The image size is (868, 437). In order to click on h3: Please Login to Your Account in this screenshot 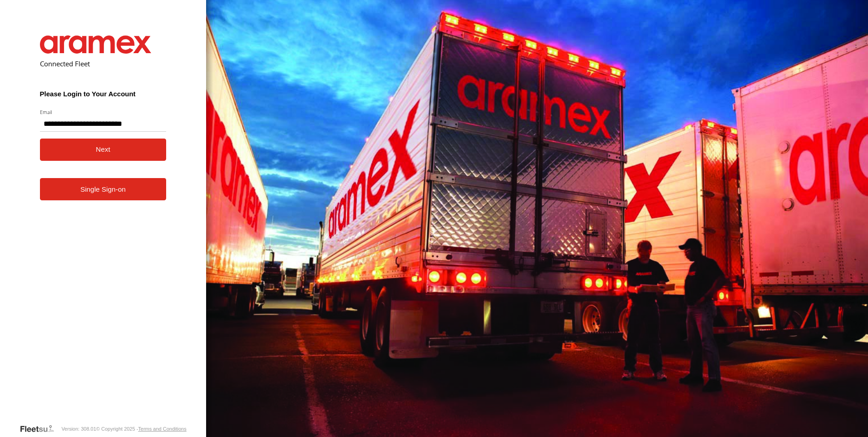, I will do `click(103, 93)`.